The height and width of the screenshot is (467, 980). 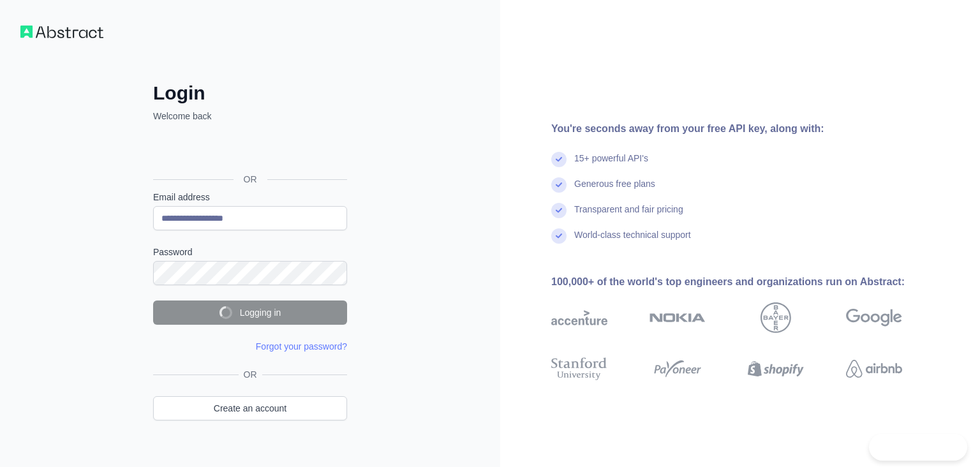 What do you see at coordinates (747, 282) in the screenshot?
I see `div: 100,000+ of the world's top engineers and organizations run on Abstract:` at bounding box center [747, 282].